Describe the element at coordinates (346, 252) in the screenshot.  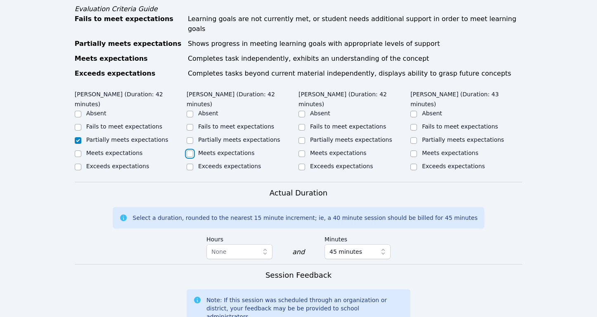
I see `span: 45 minutes` at that location.